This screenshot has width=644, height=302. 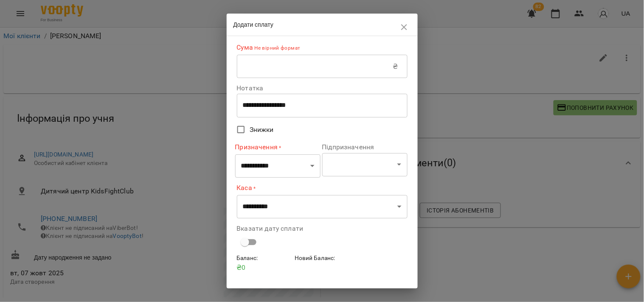 I want to click on h6: Баланс :, so click(x=264, y=259).